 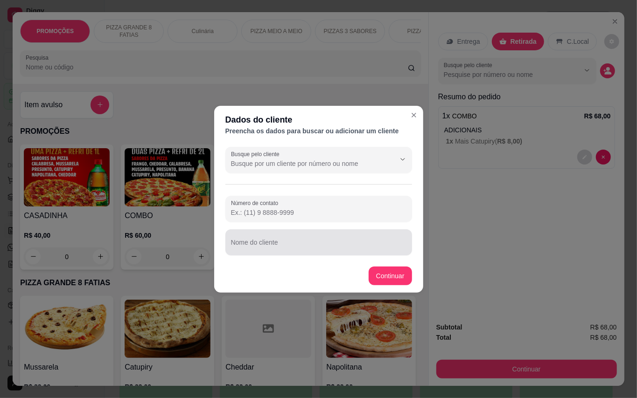 What do you see at coordinates (305, 164) in the screenshot?
I see `input: Busque pelo cliente` at bounding box center [305, 164].